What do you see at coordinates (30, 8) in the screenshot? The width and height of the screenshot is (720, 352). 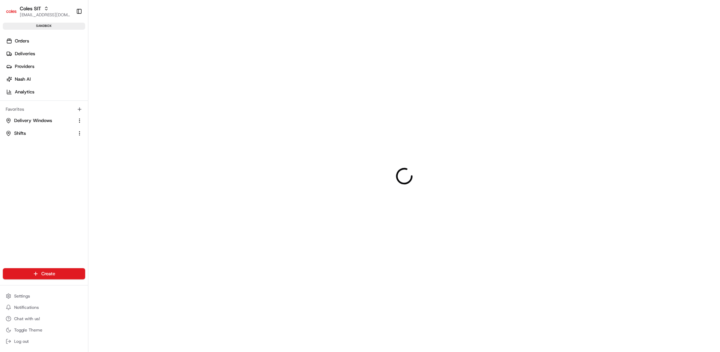 I see `span: Coles SIT` at bounding box center [30, 8].